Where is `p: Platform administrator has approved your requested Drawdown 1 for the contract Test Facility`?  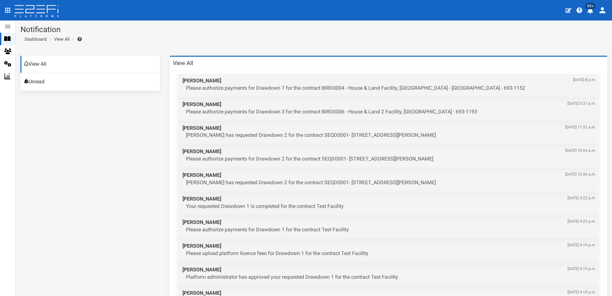
p: Platform administrator has approved your requested Drawdown 1 for the contract Test Facility is located at coordinates (391, 277).